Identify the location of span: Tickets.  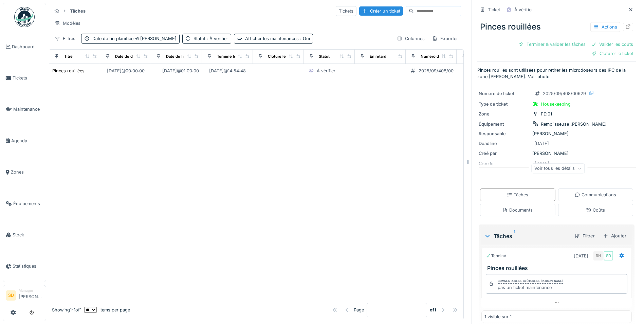
(28, 78).